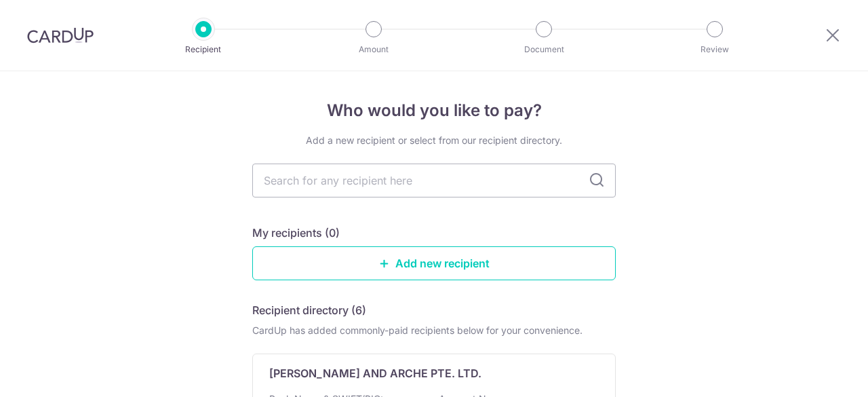  What do you see at coordinates (544, 49) in the screenshot?
I see `p: Document` at bounding box center [544, 49].